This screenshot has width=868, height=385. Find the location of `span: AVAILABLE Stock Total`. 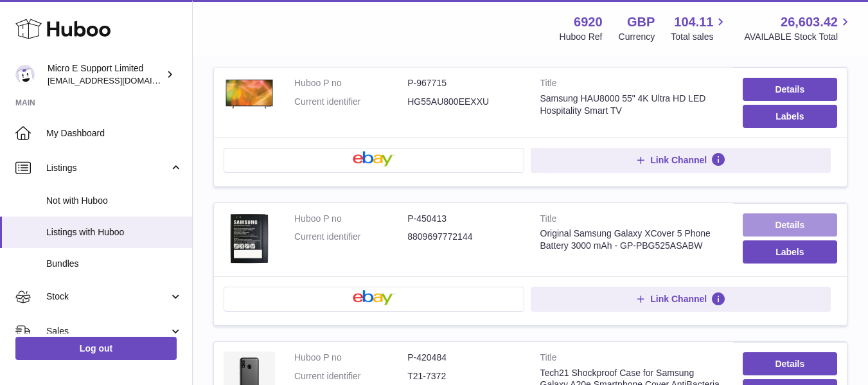

span: AVAILABLE Stock Total is located at coordinates (798, 37).